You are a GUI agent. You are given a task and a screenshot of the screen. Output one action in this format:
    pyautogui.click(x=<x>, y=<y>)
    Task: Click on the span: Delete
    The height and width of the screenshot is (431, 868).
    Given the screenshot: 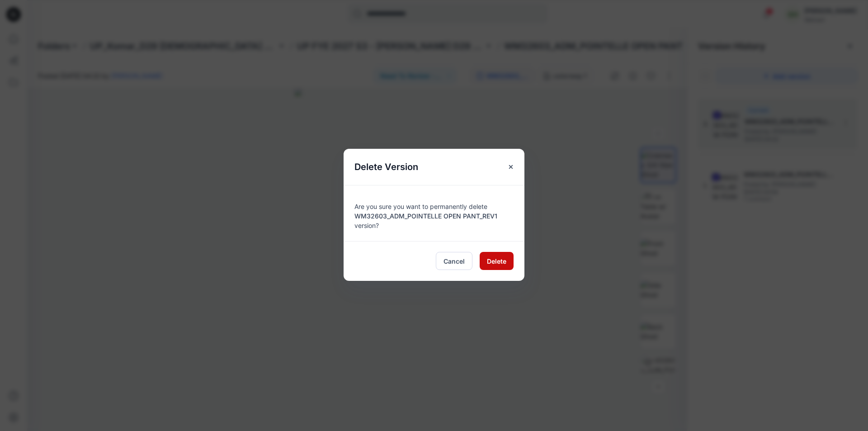 What is the action you would take?
    pyautogui.click(x=496, y=261)
    